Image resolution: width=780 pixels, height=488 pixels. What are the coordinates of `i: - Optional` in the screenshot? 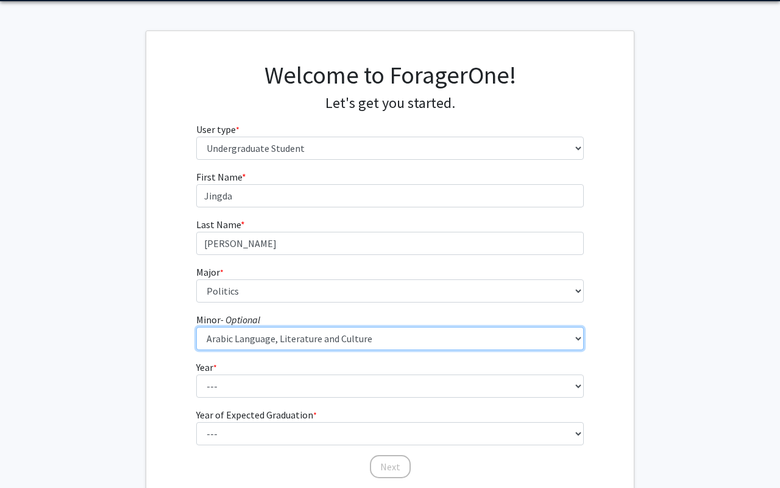 It's located at (240, 319).